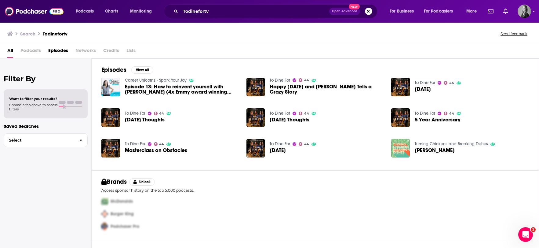  What do you see at coordinates (34, 11) in the screenshot?
I see `img: Podchaser - Follow, Share and Rate Podcasts` at bounding box center [34, 11].